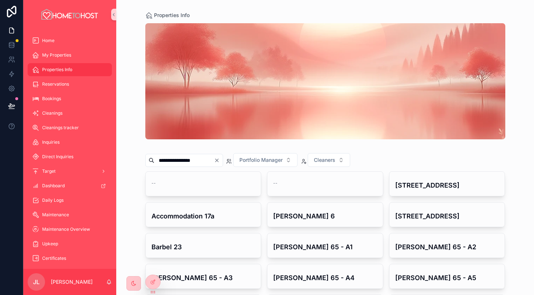 The image size is (534, 295). Describe the element at coordinates (70, 15) in the screenshot. I see `img: App logo` at that location.